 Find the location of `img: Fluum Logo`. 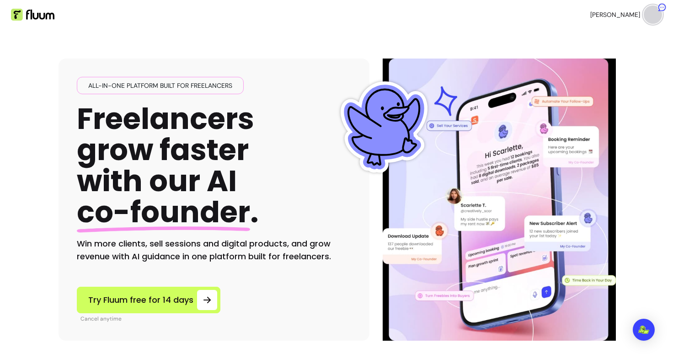

img: Fluum Logo is located at coordinates (32, 15).